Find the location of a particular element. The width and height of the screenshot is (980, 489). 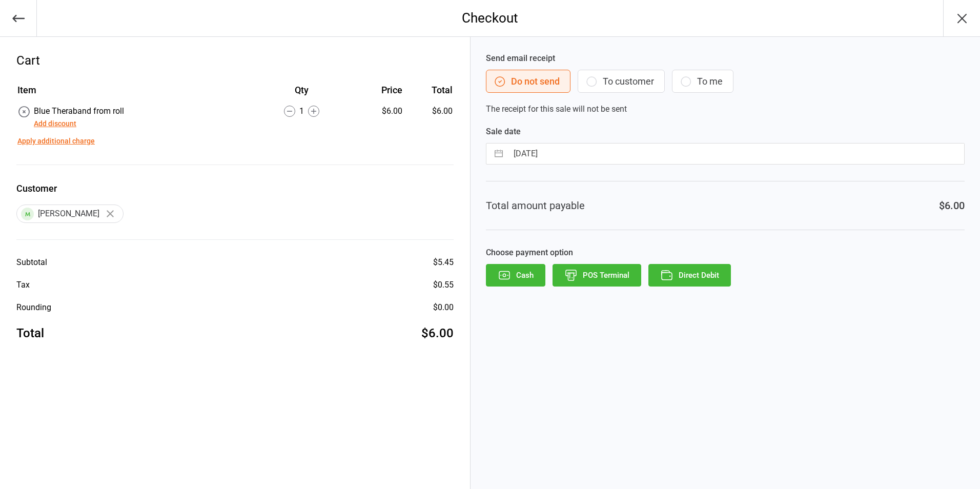

div: Rounding is located at coordinates (34, 307).